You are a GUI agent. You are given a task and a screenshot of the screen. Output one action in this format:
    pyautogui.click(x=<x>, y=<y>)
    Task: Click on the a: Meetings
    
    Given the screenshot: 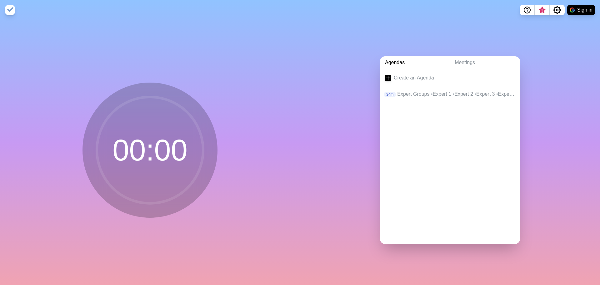 What is the action you would take?
    pyautogui.click(x=485, y=63)
    